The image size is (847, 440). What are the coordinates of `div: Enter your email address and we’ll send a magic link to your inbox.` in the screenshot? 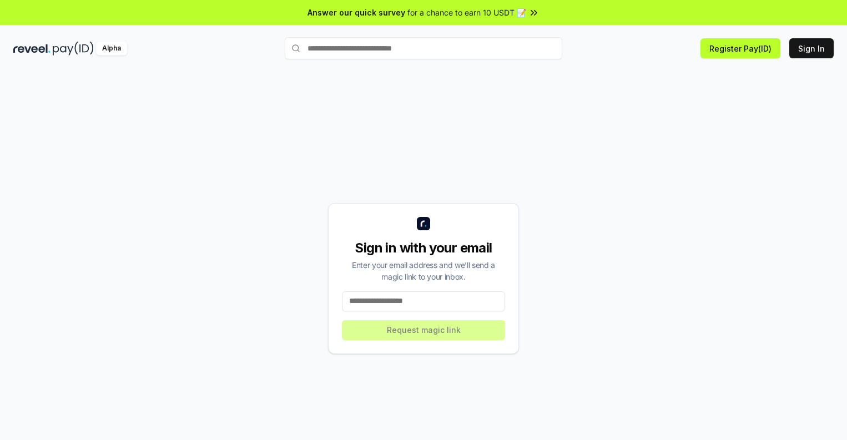 It's located at (423, 271).